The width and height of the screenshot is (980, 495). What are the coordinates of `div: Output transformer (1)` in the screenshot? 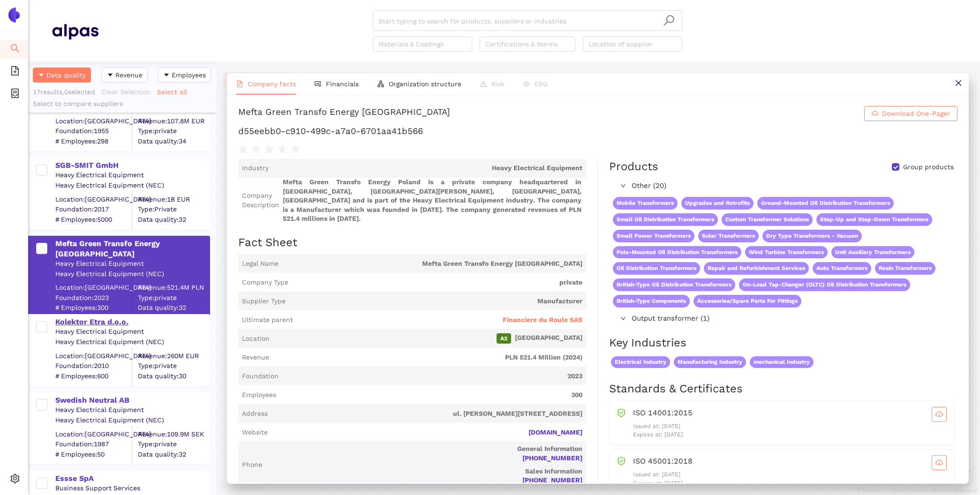 It's located at (783, 319).